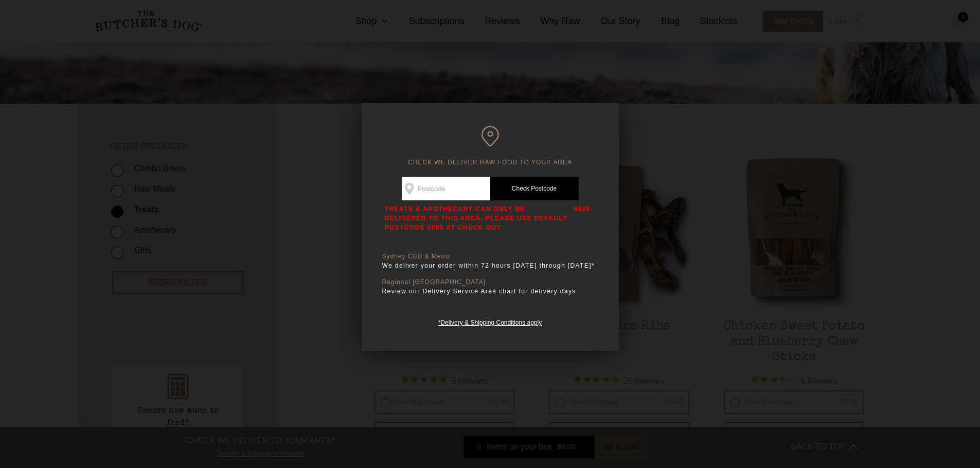 This screenshot has height=468, width=980. What do you see at coordinates (477, 218) in the screenshot?
I see `p: TREATS & APOTHECARY CAN ONLY BE DELIVERED TO THIS AREA, PLEASE USE DEFAULT POSTCODE 2085 AT CHECK...` at bounding box center [477, 218].